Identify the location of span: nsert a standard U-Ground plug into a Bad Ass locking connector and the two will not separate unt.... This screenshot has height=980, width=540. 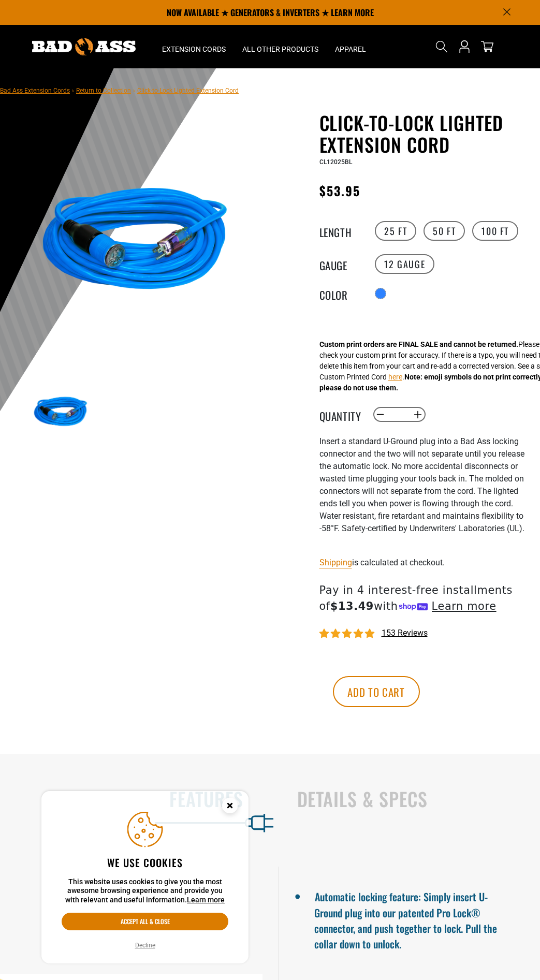
(422, 485).